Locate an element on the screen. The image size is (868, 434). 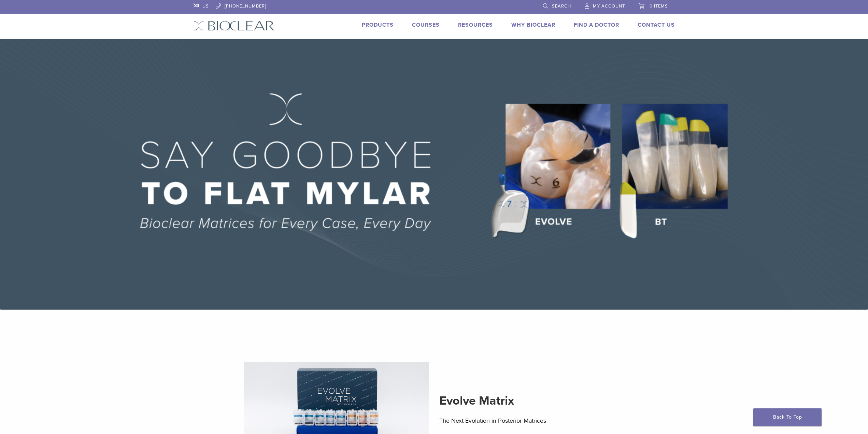
h2: Evolve Matrix is located at coordinates (532, 401).